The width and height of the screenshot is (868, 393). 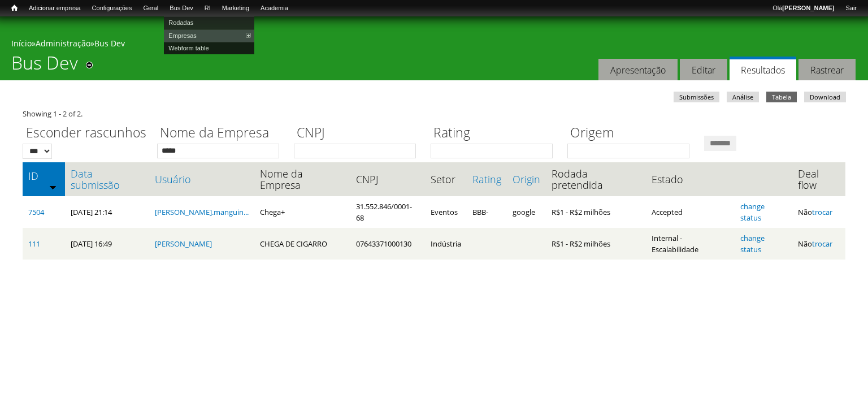 What do you see at coordinates (495, 134) in the screenshot?
I see `label: Rating` at bounding box center [495, 134].